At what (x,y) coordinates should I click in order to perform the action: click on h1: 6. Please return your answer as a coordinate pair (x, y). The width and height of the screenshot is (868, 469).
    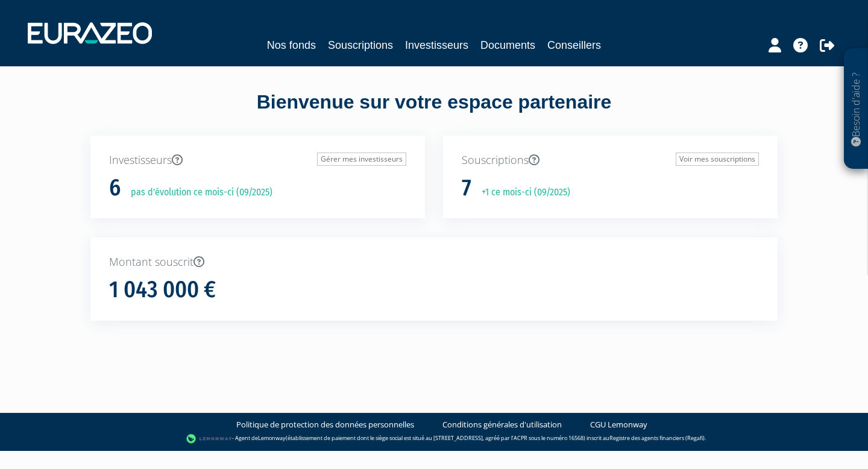
    Looking at the image, I should click on (114, 188).